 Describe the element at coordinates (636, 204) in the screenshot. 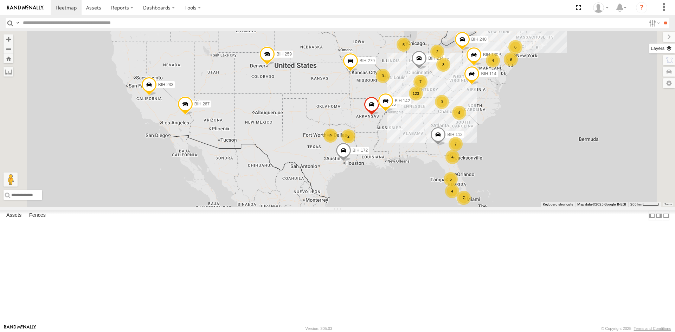

I see `span: 200 km` at that location.